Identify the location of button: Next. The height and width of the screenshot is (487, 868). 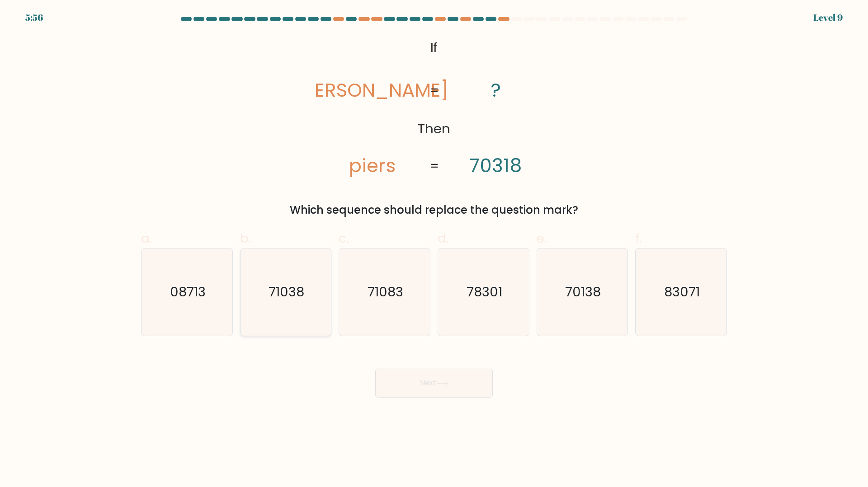
(434, 383).